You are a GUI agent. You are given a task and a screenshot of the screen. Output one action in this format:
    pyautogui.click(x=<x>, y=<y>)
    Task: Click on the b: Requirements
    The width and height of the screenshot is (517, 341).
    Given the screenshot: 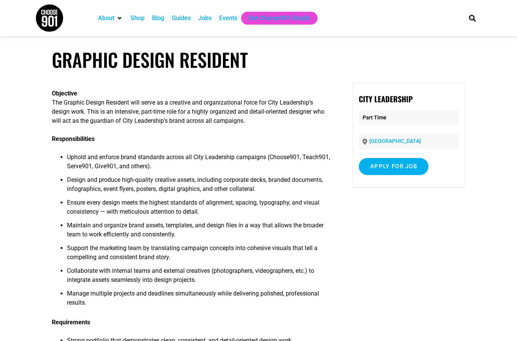 What is the action you would take?
    pyautogui.click(x=71, y=322)
    